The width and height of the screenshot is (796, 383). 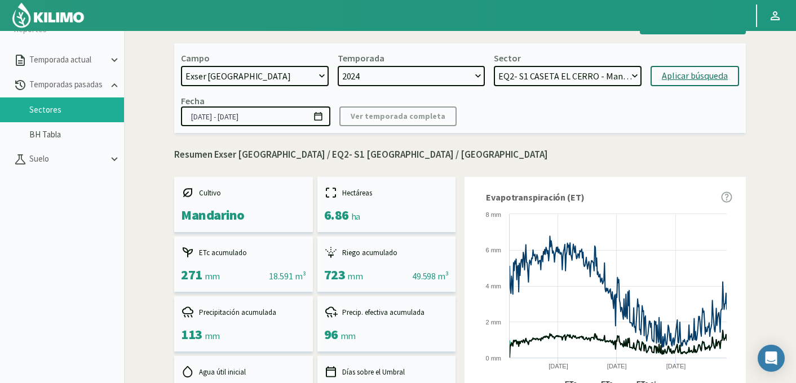 I want to click on span: Evapotranspiración (ET), so click(x=535, y=197).